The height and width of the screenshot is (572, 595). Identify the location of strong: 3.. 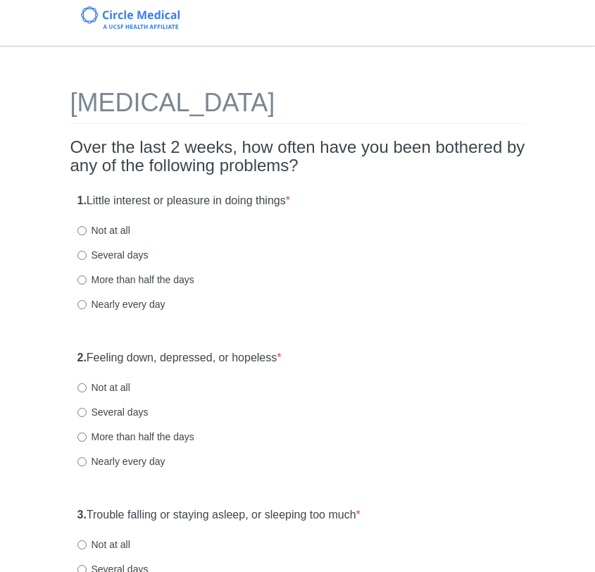
(82, 514).